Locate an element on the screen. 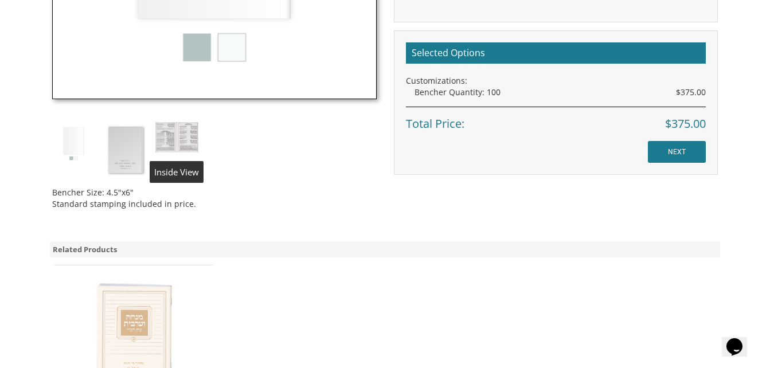 This screenshot has width=770, height=368. input: NEXT is located at coordinates (677, 152).